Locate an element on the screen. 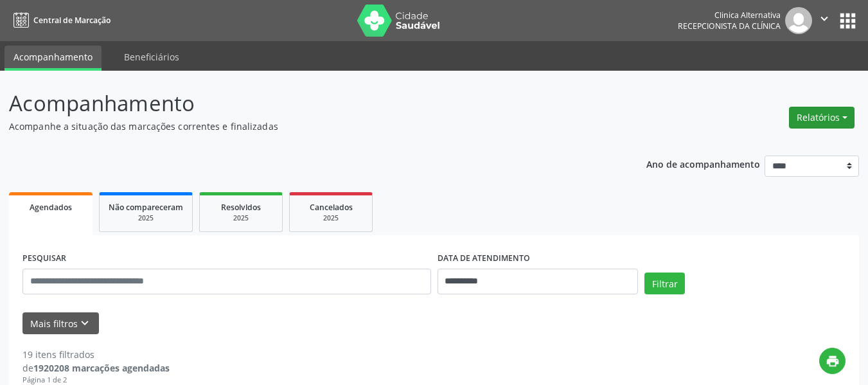  a: Beneficiários is located at coordinates (152, 57).